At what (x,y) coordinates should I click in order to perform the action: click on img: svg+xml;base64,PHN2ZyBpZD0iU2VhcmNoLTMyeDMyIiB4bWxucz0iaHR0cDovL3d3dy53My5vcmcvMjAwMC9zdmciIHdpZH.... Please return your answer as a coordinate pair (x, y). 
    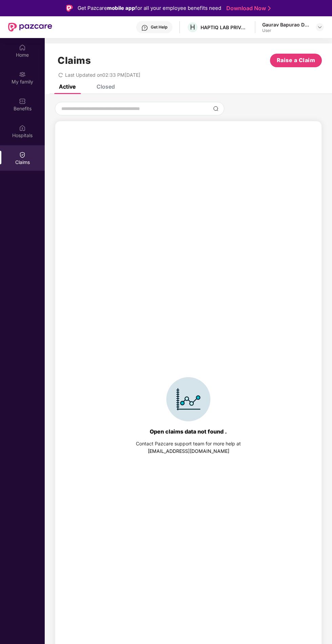
    Looking at the image, I should click on (216, 109).